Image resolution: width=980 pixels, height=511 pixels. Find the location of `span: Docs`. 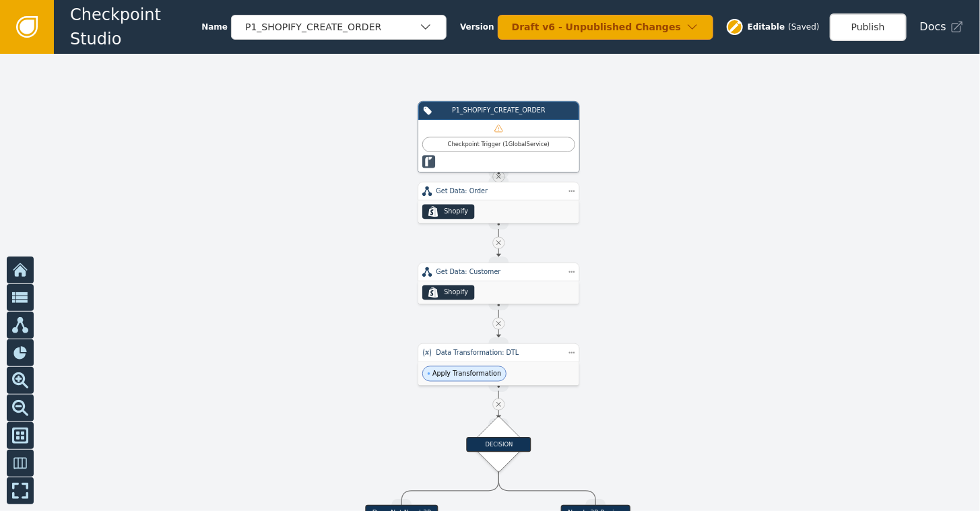

span: Docs is located at coordinates (932, 27).